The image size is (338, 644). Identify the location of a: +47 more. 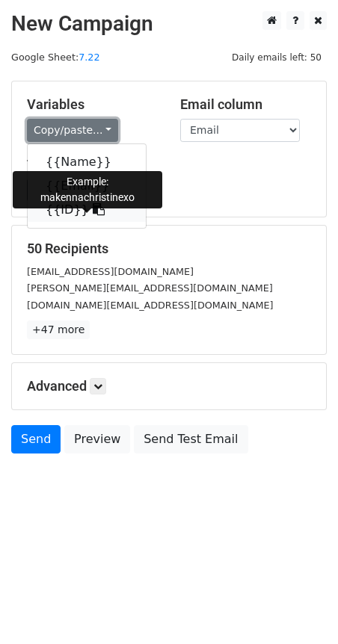
(58, 330).